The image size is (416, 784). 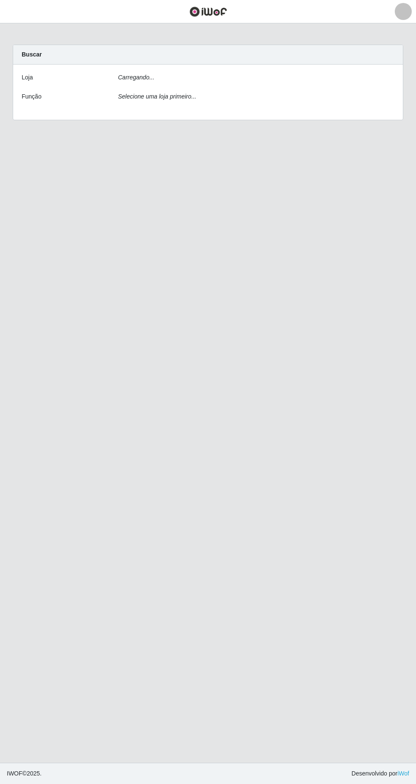 I want to click on strong: Buscar, so click(x=31, y=54).